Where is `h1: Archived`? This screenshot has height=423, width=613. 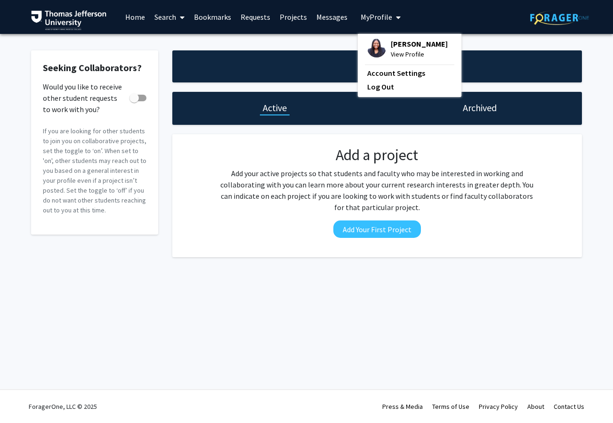
h1: Archived is located at coordinates (479, 108).